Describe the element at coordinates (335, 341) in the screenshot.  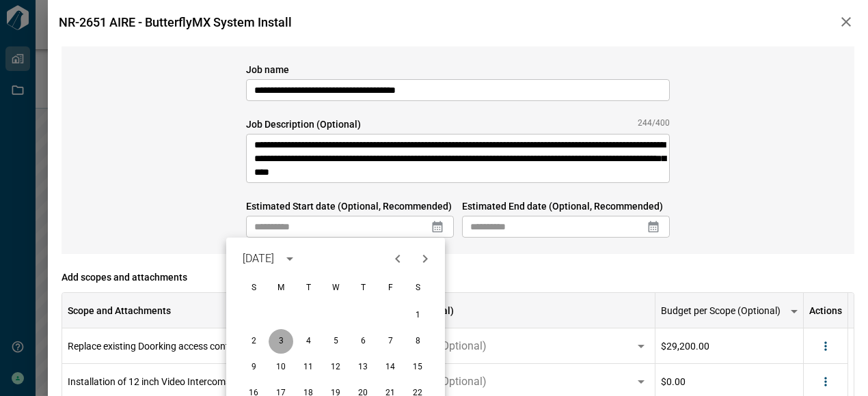
I see `button: 5` at that location.